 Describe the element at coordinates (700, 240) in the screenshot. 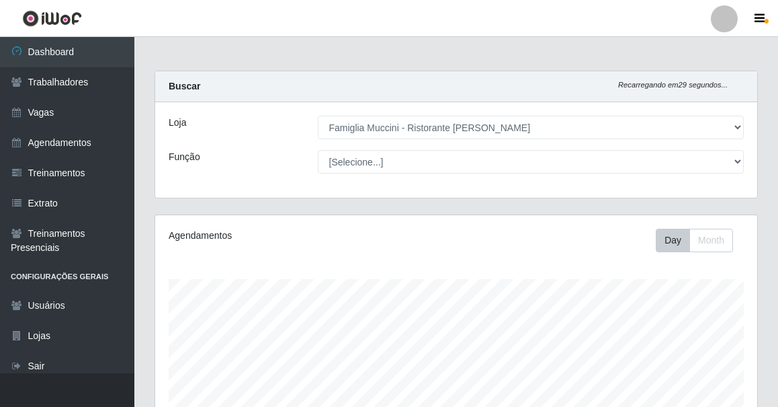

I see `div: Toolbar with button groups` at that location.